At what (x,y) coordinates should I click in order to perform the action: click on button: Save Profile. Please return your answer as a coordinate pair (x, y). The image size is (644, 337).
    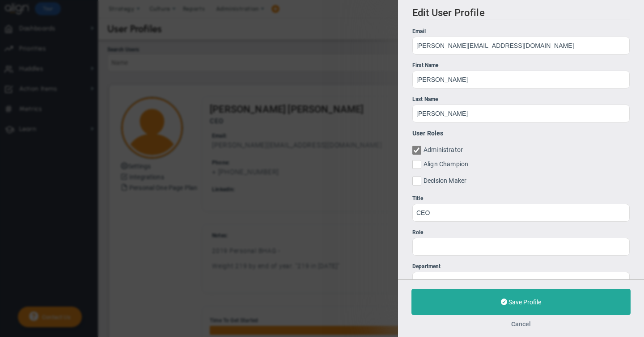
    Looking at the image, I should click on (521, 302).